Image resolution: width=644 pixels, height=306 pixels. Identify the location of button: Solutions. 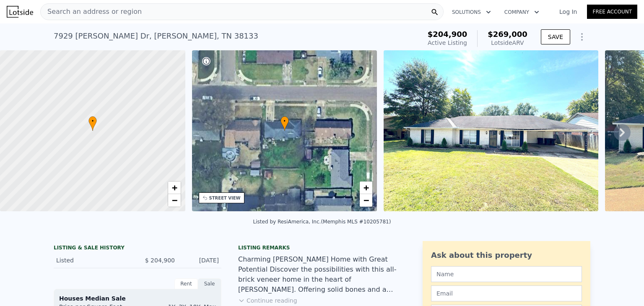
(471, 12).